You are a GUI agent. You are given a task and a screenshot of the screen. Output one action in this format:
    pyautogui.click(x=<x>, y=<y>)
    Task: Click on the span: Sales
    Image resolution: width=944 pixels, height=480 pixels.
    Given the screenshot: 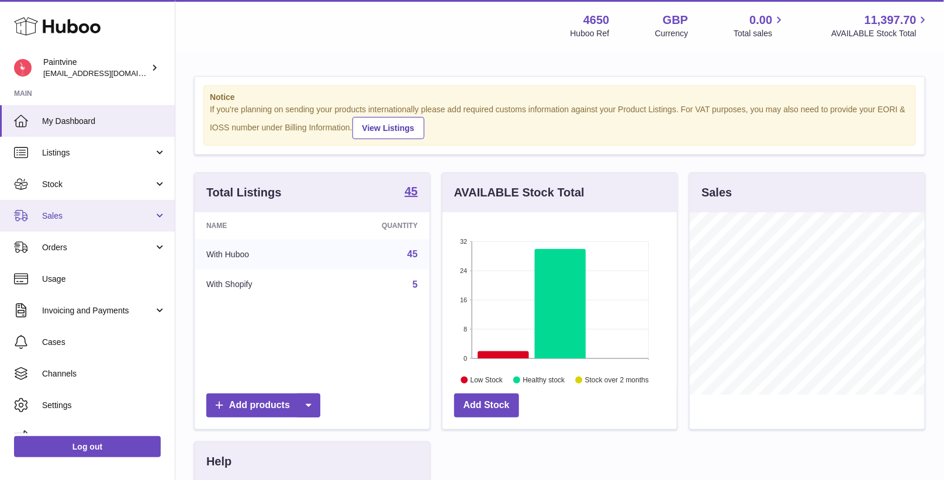 What is the action you would take?
    pyautogui.click(x=98, y=216)
    